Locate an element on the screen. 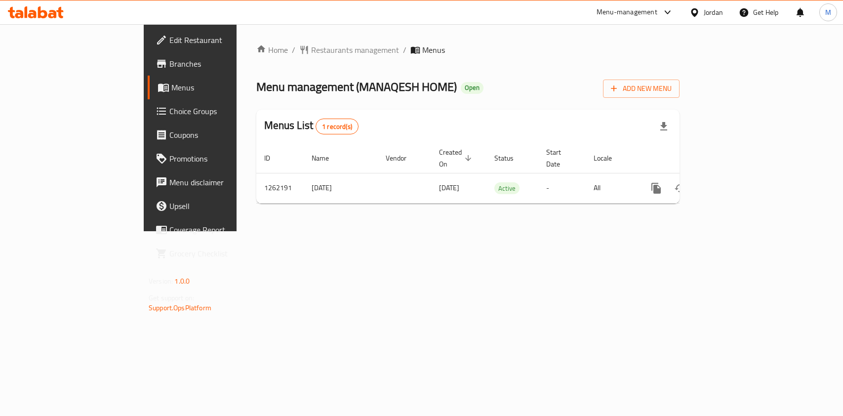 Image resolution: width=843 pixels, height=416 pixels. a: Choice Groups is located at coordinates (216, 111).